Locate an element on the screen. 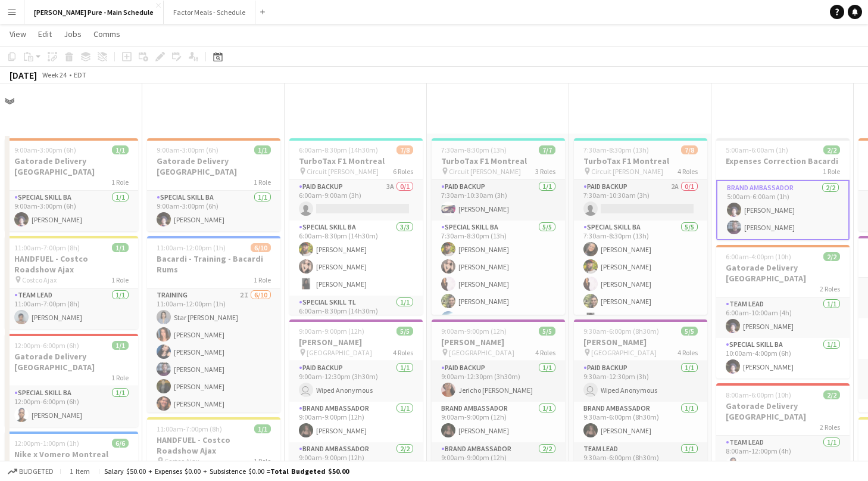 Image resolution: width=868 pixels, height=481 pixels. app-card-role: Paid Backup2A0/17:30am-10:30am (3h) is located at coordinates (641, 200).